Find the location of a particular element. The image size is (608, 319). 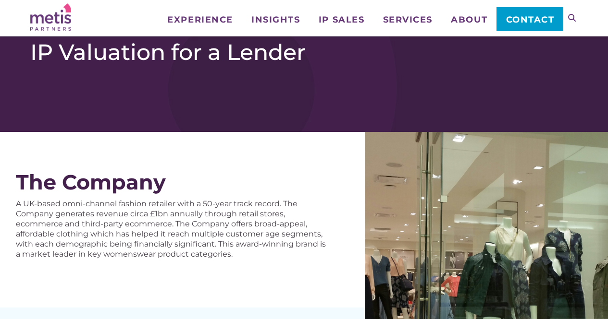

span: Contact is located at coordinates (530, 20).